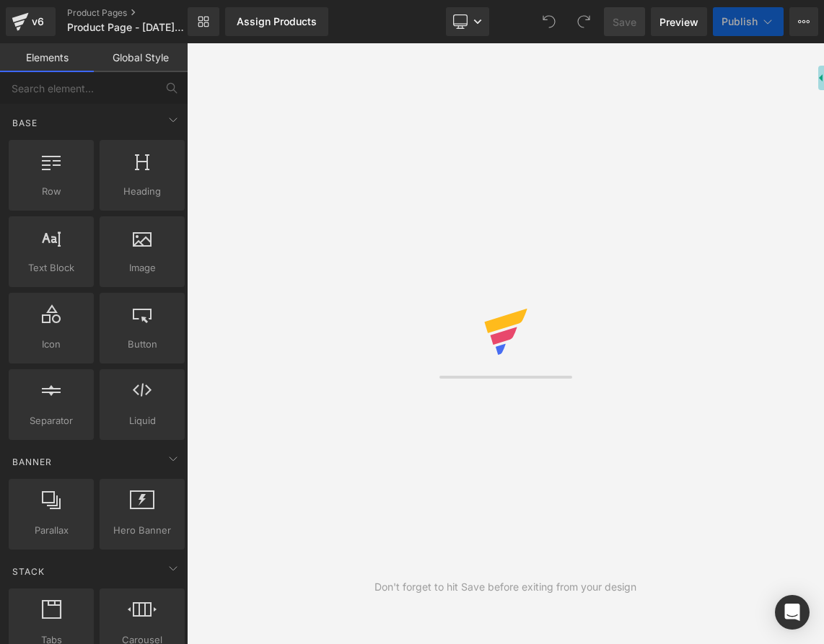 This screenshot has height=644, width=824. Describe the element at coordinates (504, 587) in the screenshot. I see `div: Don't forget to hit Save before exiting from your design` at that location.